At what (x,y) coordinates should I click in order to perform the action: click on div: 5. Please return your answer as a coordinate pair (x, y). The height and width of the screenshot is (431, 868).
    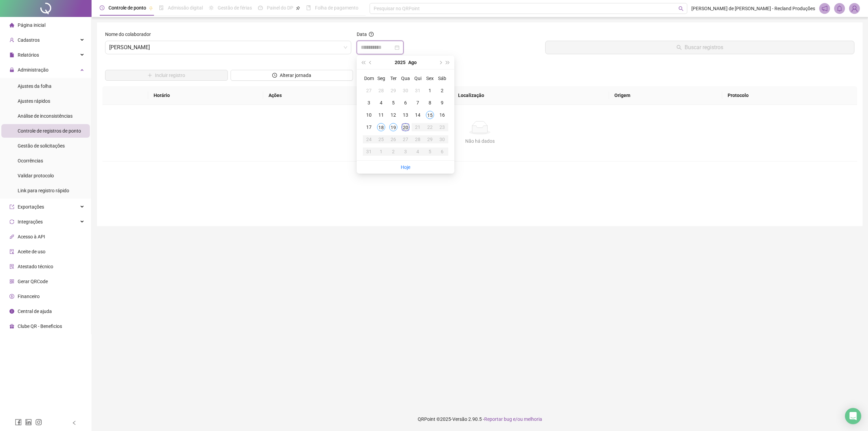
    Looking at the image, I should click on (430, 152).